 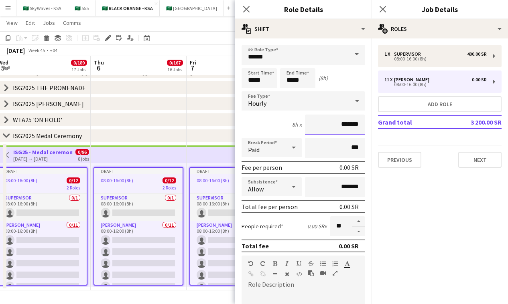 I want to click on button: Horizontal Line, so click(x=275, y=274).